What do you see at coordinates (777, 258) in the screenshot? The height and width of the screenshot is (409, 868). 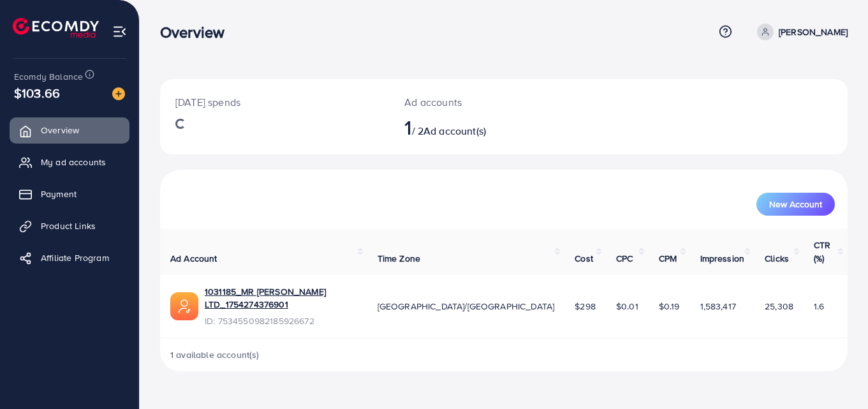 I see `span: Clicks` at bounding box center [777, 258].